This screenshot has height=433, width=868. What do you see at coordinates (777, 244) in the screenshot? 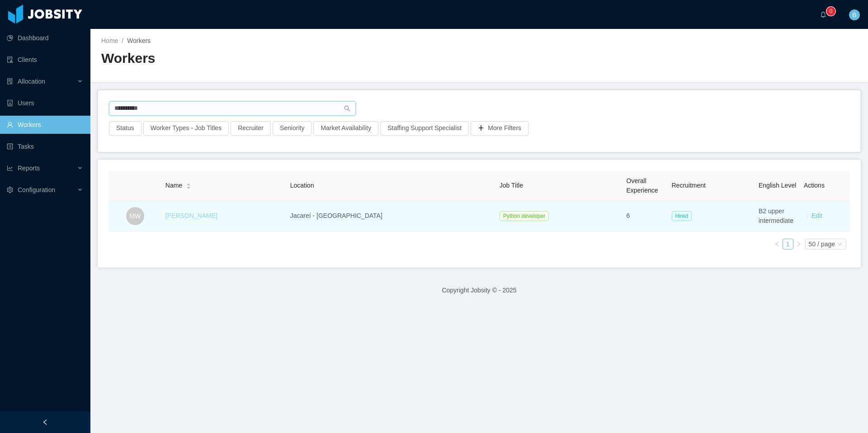
I see `i: icon: left` at bounding box center [777, 244].